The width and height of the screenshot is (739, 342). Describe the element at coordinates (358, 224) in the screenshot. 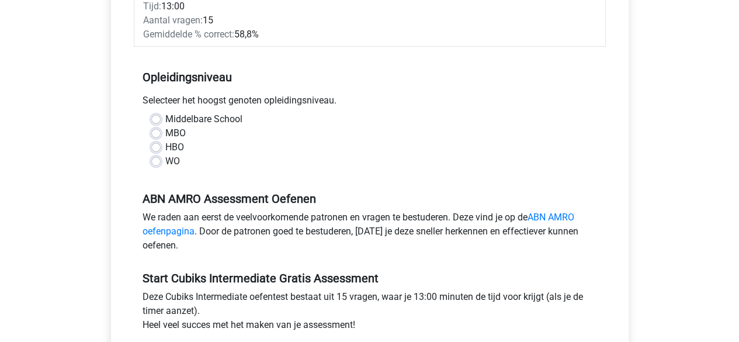

I see `a: ABN AMRO oefenpagina` at that location.